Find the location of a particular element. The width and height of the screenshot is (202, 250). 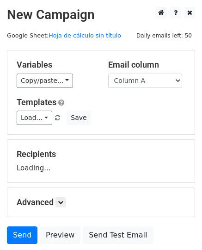

small: Google Sheet: is located at coordinates (64, 35).